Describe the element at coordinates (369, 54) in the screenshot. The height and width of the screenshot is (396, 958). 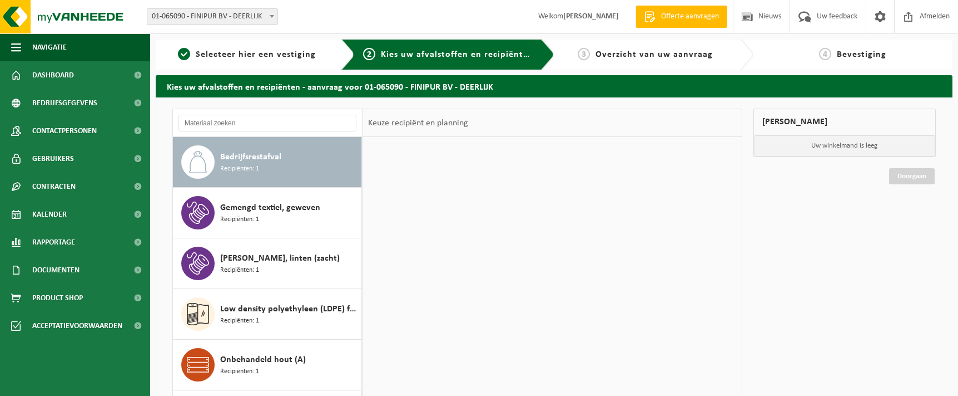
I see `span: 2` at that location.